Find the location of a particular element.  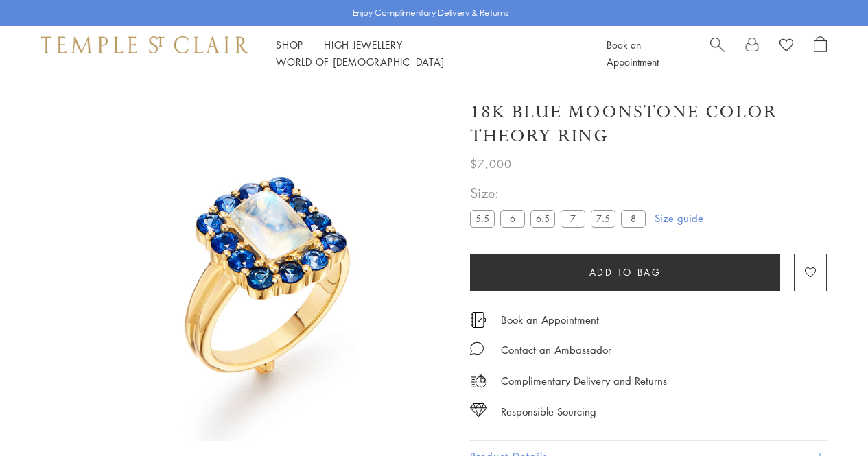

label: 5.5 is located at coordinates (482, 218).